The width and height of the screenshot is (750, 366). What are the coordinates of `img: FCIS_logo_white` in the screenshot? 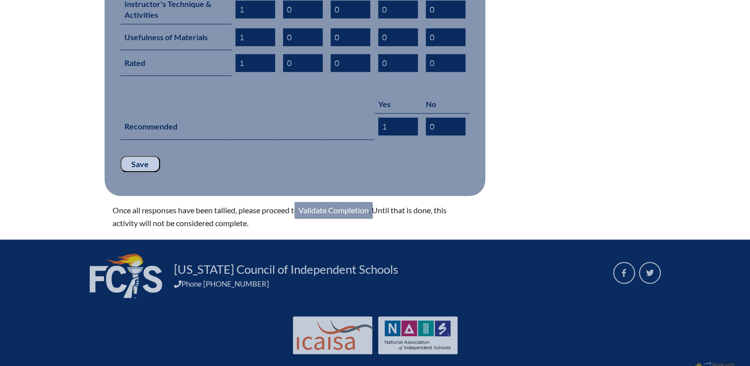 It's located at (126, 275).